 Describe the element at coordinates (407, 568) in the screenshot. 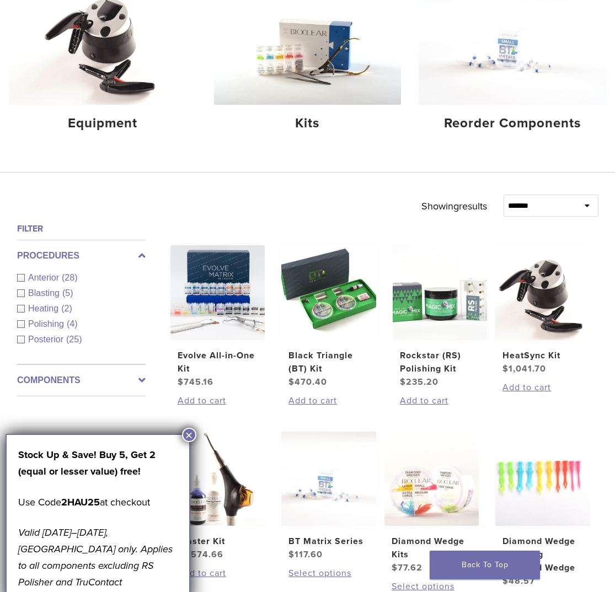

I see `bdi: 77.62` at that location.